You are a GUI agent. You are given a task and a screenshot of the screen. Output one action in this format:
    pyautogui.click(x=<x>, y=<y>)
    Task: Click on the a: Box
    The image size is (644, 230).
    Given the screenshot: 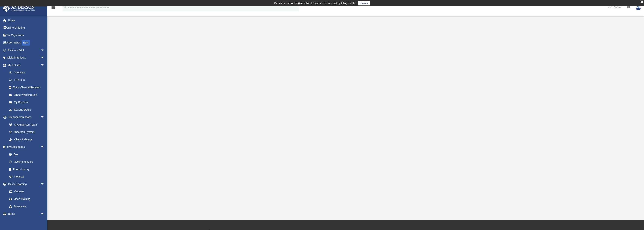 What is the action you would take?
    pyautogui.click(x=26, y=155)
    